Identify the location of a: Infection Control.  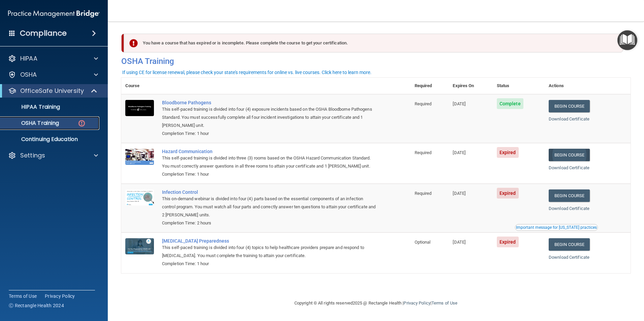
(269, 192).